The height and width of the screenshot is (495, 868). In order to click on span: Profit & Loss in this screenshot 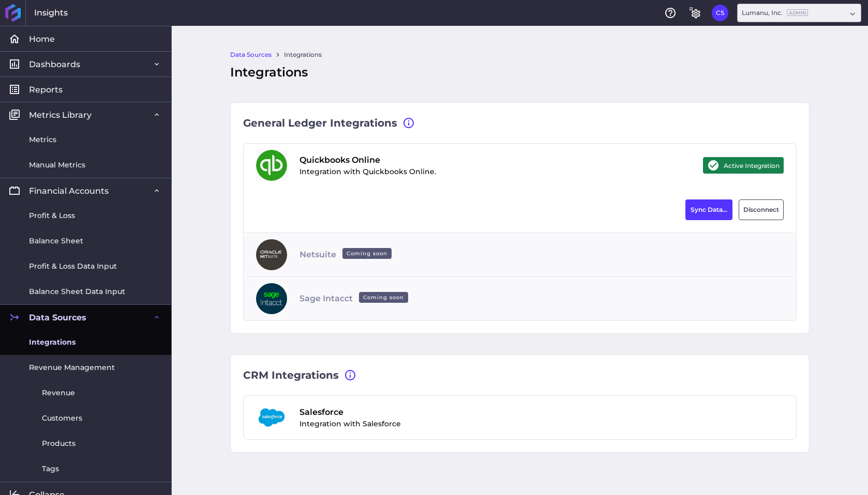, I will do `click(52, 216)`.